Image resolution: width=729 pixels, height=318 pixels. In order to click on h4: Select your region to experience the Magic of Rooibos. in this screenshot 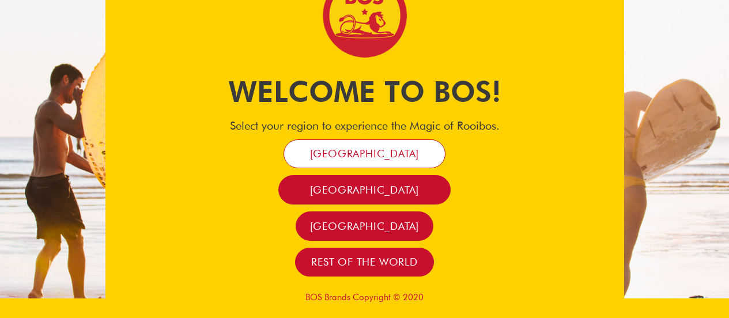, I will do `click(365, 126)`.